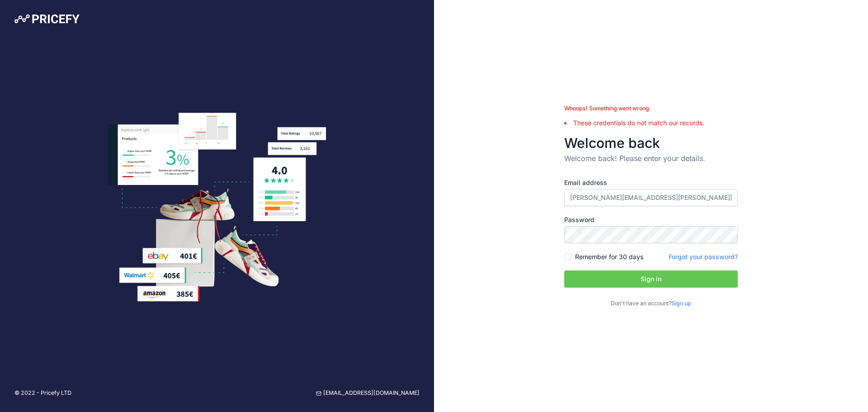 The width and height of the screenshot is (868, 412). What do you see at coordinates (651, 220) in the screenshot?
I see `label: Password` at bounding box center [651, 220].